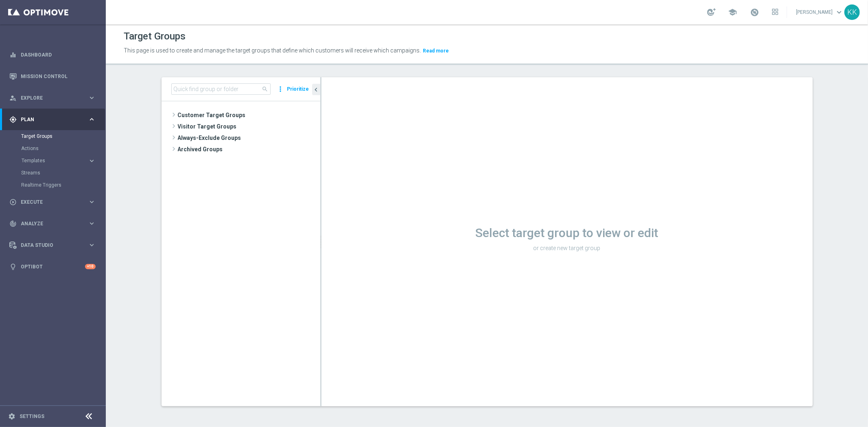 The height and width of the screenshot is (427, 868). Describe the element at coordinates (48, 245) in the screenshot. I see `div: Data Studio` at that location.